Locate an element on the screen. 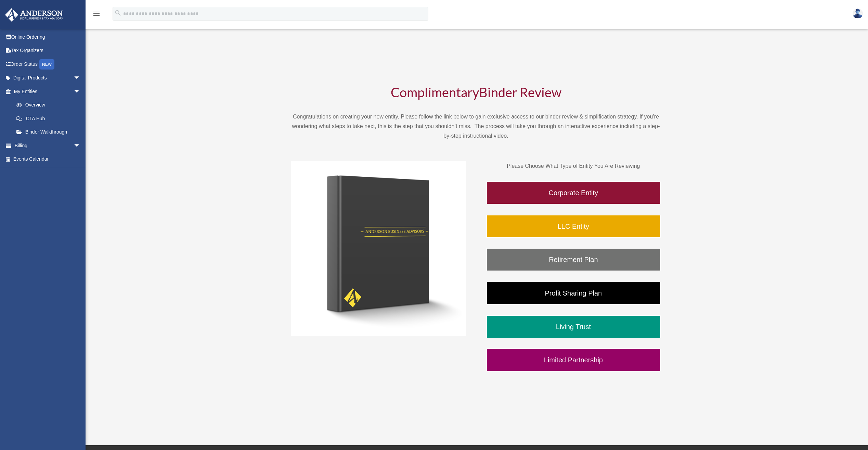 The width and height of the screenshot is (868, 450). a: Events Calendar is located at coordinates (48, 159).